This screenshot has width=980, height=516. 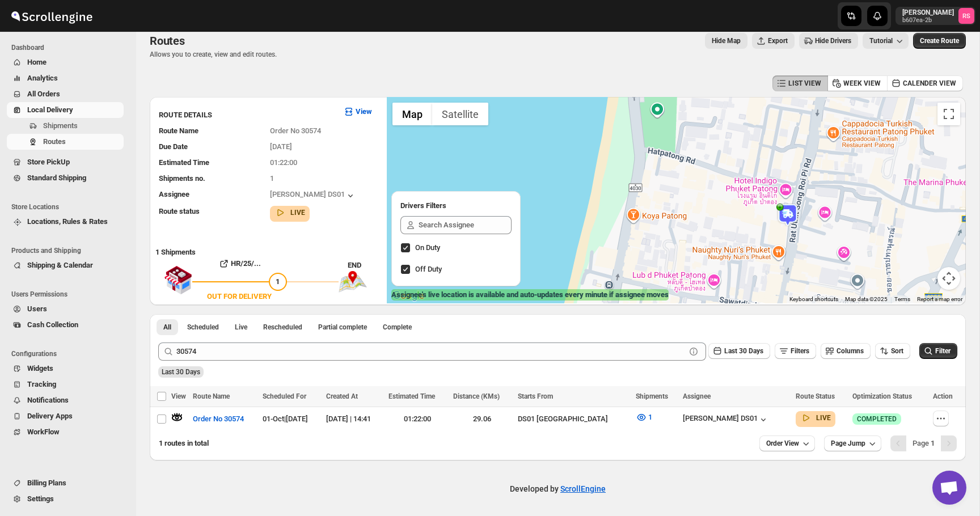 What do you see at coordinates (930, 83) in the screenshot?
I see `span: CALENDER VIEW` at bounding box center [930, 83].